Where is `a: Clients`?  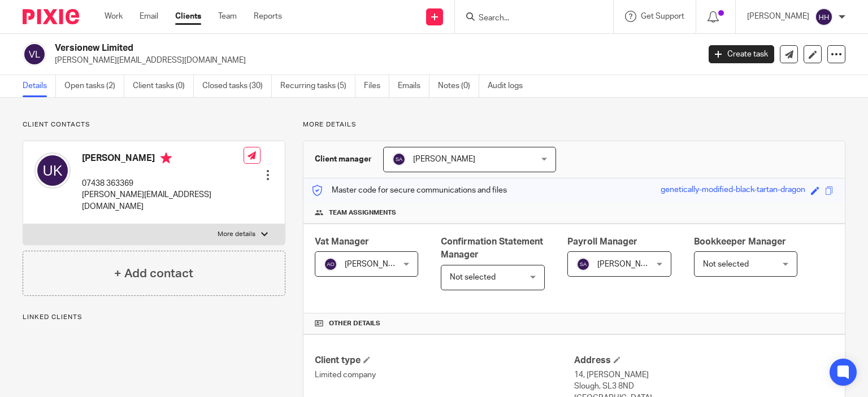
a: Clients is located at coordinates (188, 16).